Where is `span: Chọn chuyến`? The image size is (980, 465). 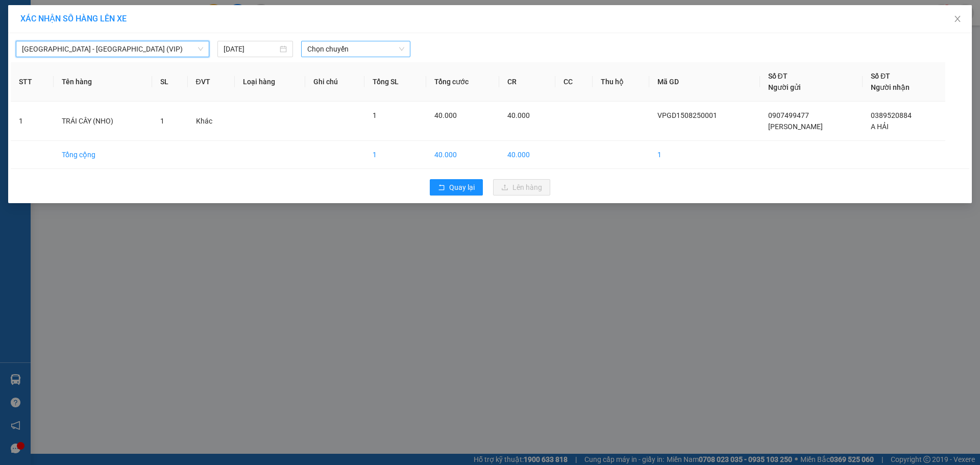
span: Chọn chuyến is located at coordinates (356, 49).